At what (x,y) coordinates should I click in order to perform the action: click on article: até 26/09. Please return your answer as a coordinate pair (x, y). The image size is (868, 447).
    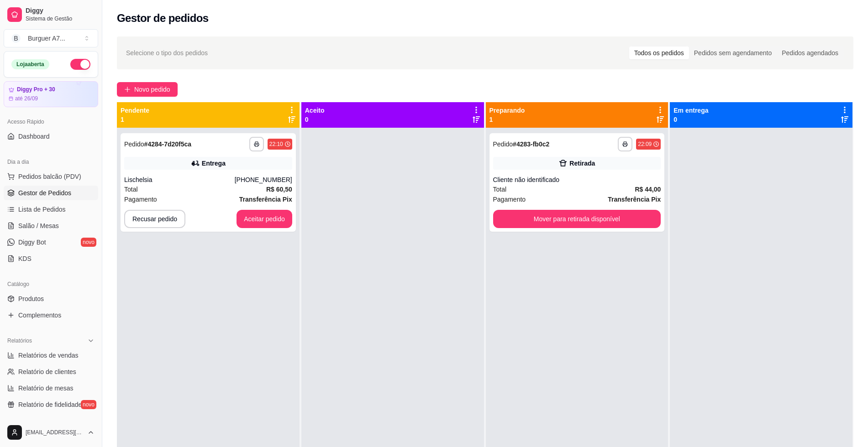
    Looking at the image, I should click on (26, 98).